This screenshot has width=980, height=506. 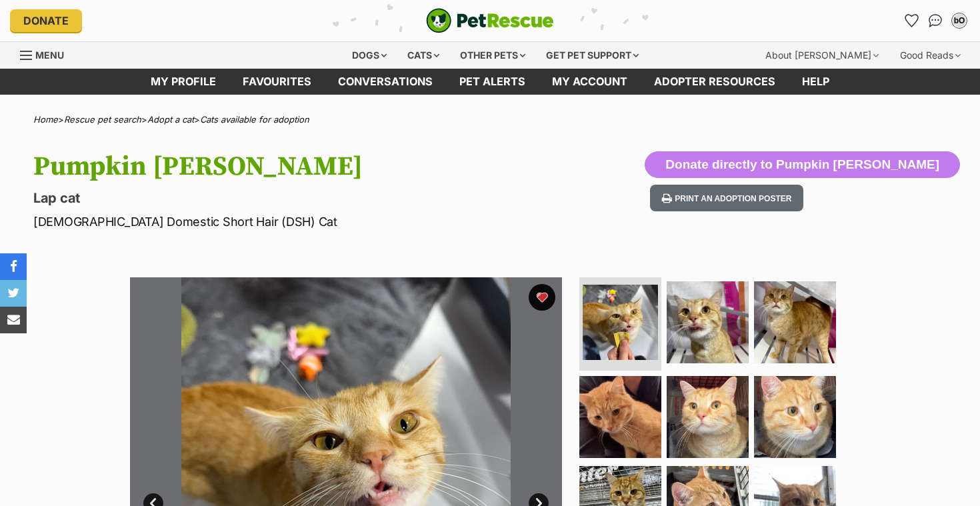 What do you see at coordinates (815, 81) in the screenshot?
I see `a: Help` at bounding box center [815, 81].